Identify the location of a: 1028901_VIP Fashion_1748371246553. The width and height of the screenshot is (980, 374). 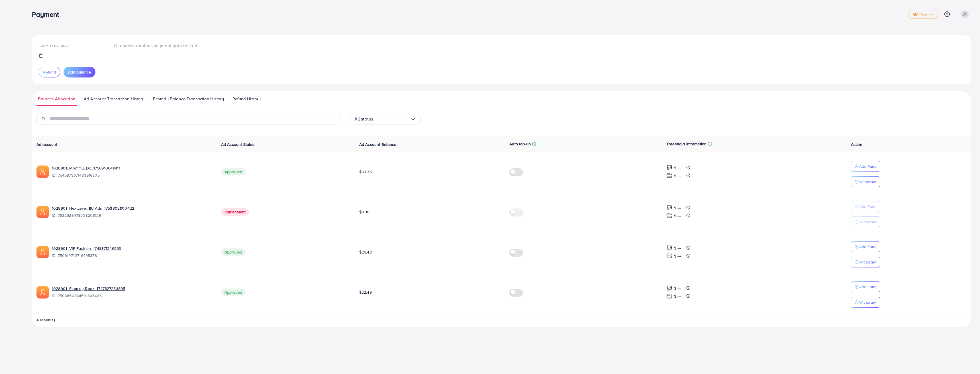
(132, 248).